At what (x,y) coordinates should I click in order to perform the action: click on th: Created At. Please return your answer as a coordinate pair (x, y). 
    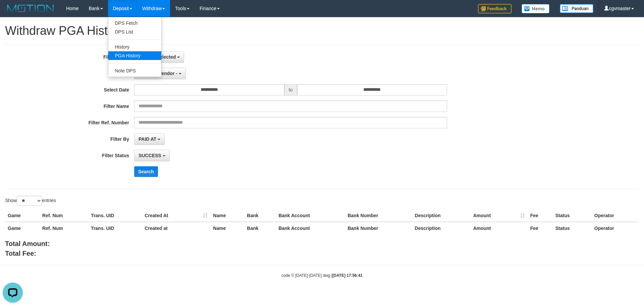
    Looking at the image, I should click on (176, 215).